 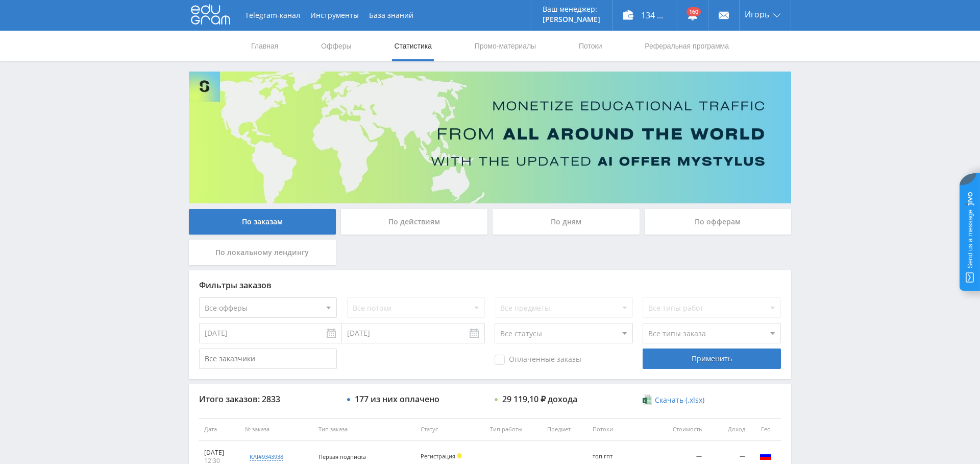 I want to click on span: Игорь, so click(x=757, y=15).